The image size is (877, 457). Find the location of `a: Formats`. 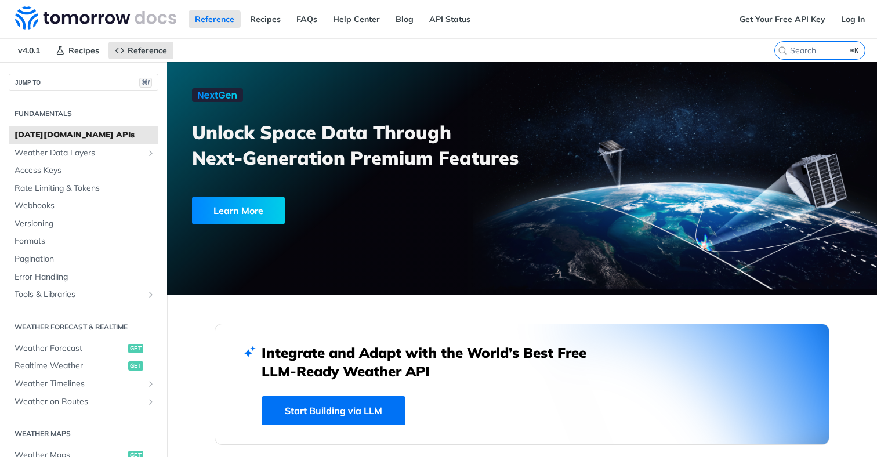

a: Formats is located at coordinates (83, 241).